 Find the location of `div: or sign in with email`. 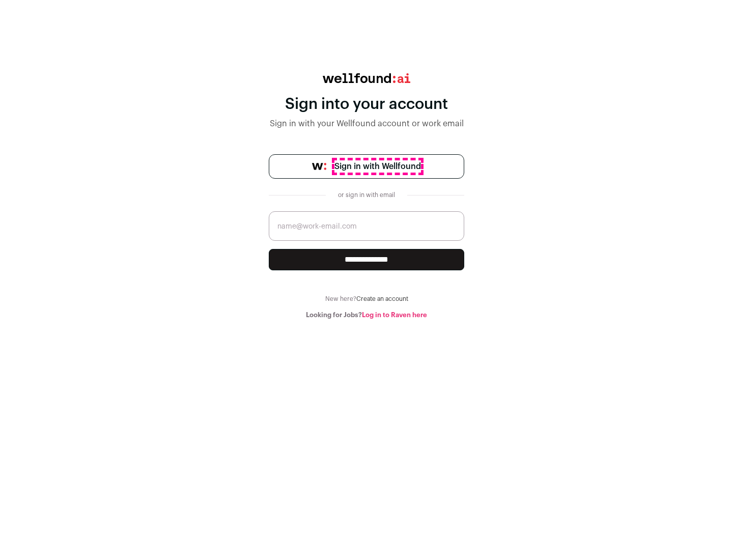

div: or sign in with email is located at coordinates (366, 195).